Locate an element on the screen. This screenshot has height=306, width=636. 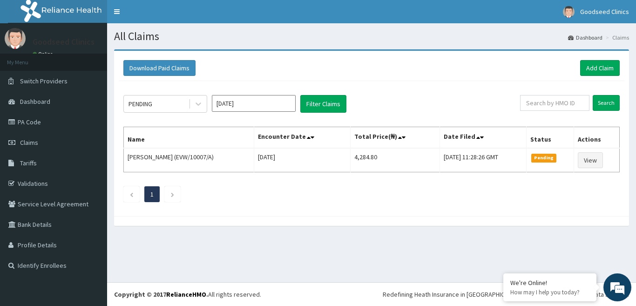
div: PENDING is located at coordinates (140, 104).